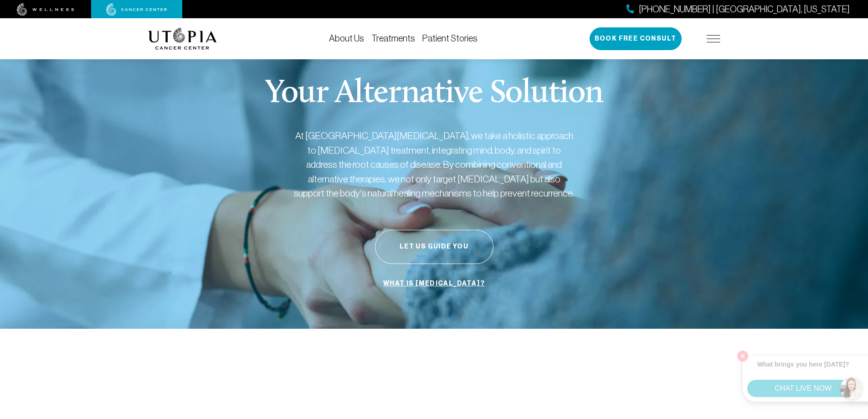 This screenshot has height=419, width=868. Describe the element at coordinates (182, 39) in the screenshot. I see `img: logo` at that location.